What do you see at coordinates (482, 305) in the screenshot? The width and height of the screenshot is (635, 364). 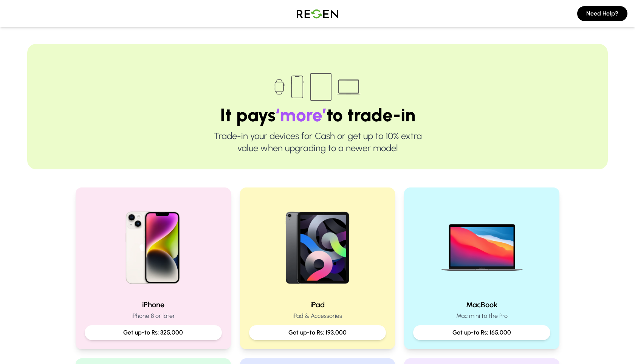 I see `h2: MacBook` at bounding box center [482, 305].